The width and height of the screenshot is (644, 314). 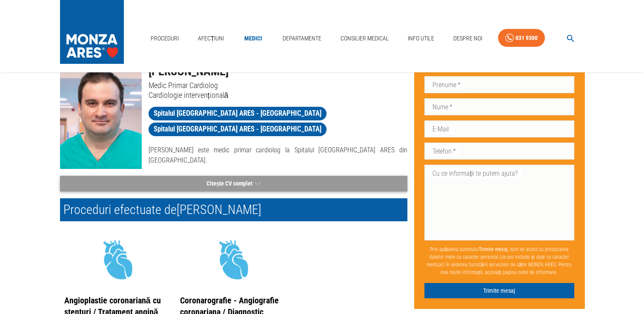 I want to click on a: Medici, so click(x=253, y=39).